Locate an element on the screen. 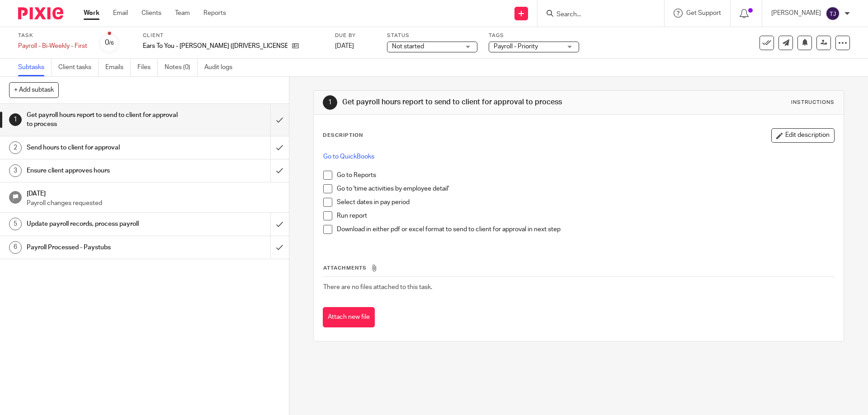  div: Payroll - Bi-Weekly - First is located at coordinates (53, 46).